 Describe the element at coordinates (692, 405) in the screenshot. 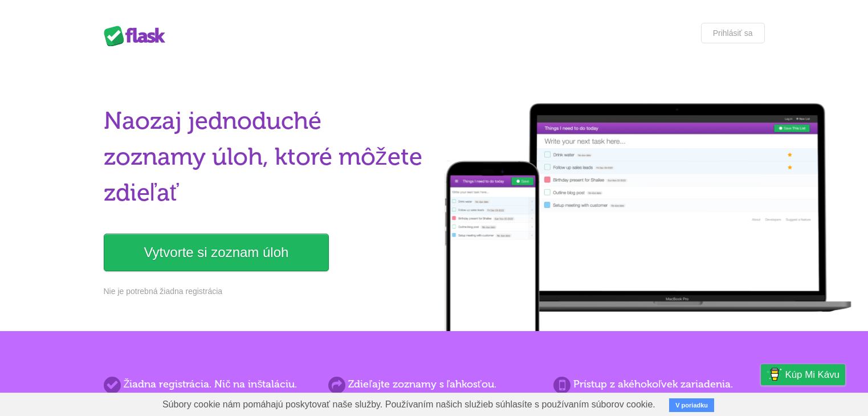

I see `button: V poriadku` at that location.